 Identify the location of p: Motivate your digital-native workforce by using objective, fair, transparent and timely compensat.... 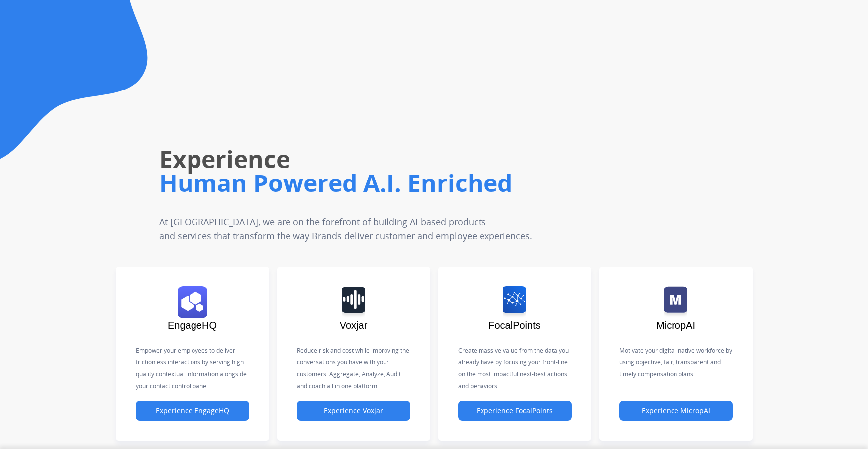
(676, 363).